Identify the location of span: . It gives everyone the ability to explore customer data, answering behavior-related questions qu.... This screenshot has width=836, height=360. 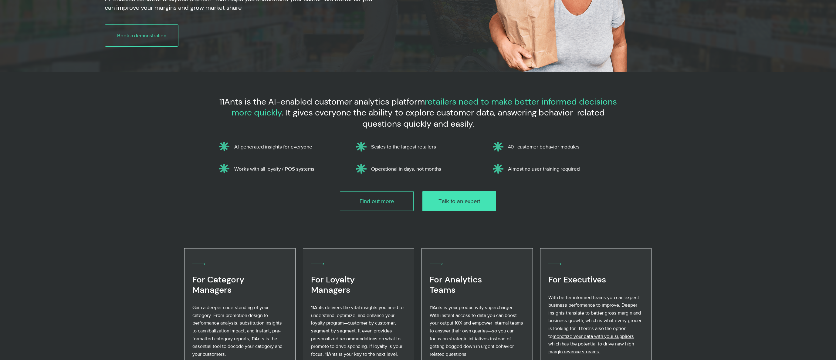
(443, 118).